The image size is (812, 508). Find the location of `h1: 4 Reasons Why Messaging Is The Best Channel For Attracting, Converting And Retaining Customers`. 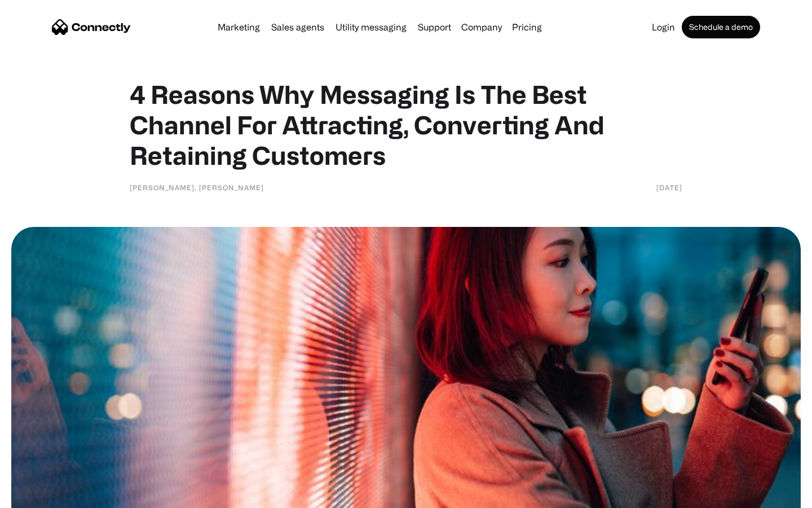

h1: 4 Reasons Why Messaging Is The Best Channel For Attracting, Converting And Retaining Customers is located at coordinates (406, 125).